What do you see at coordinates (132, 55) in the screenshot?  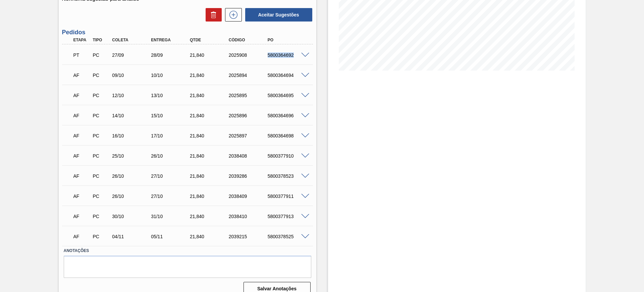 I see `div: 27/09/2025` at bounding box center [132, 55].